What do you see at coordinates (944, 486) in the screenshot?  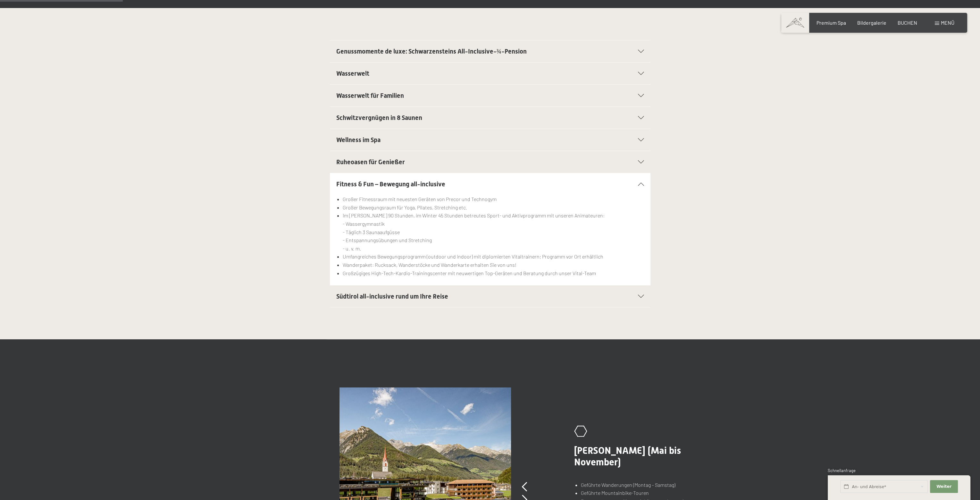 I see `button: Weiter` at bounding box center [944, 486].